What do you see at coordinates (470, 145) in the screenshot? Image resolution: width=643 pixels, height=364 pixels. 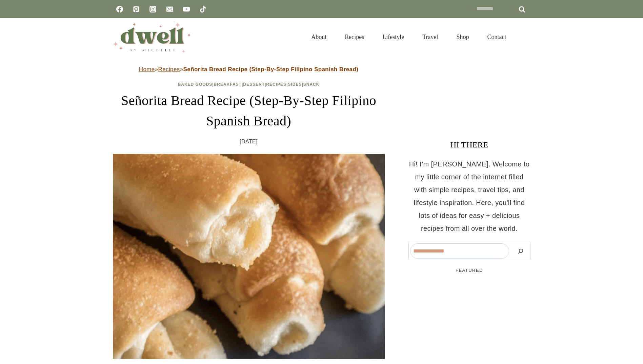 I see `h3: HI THERE` at bounding box center [470, 145].